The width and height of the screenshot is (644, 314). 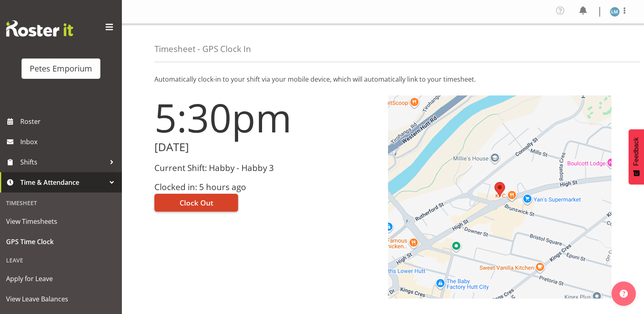 I want to click on a: View Timesheets, so click(x=61, y=221).